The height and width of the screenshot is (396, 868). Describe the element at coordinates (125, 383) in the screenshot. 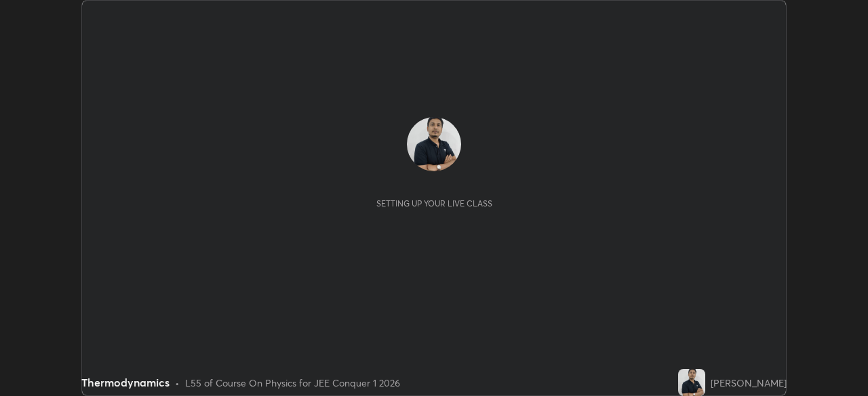

I see `div: Thermodynamics` at that location.